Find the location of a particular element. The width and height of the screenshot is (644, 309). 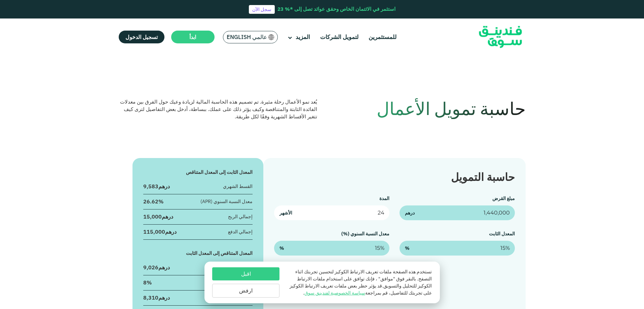

span: 8,310 is located at coordinates (151, 298).